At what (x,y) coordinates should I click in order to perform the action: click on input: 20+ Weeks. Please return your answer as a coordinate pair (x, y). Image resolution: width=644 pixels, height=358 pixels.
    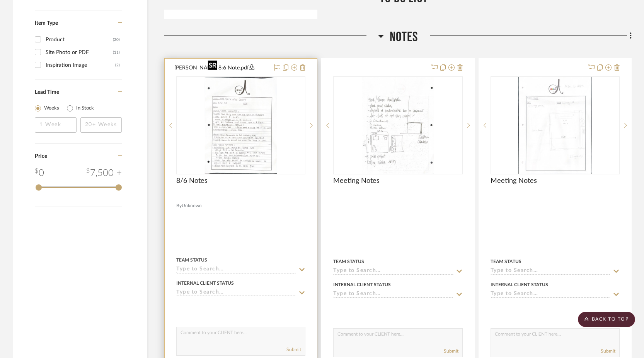
    Looking at the image, I should click on (101, 125).